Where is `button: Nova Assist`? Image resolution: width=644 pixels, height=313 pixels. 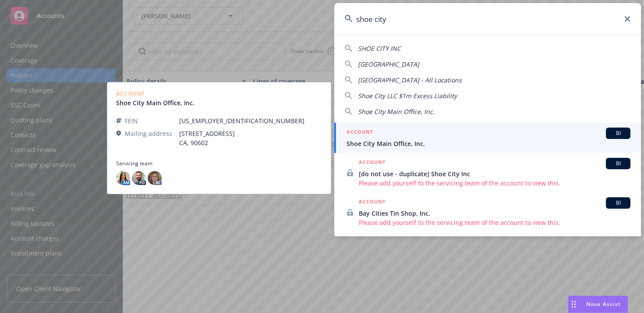 button: Nova Assist is located at coordinates (598, 304).